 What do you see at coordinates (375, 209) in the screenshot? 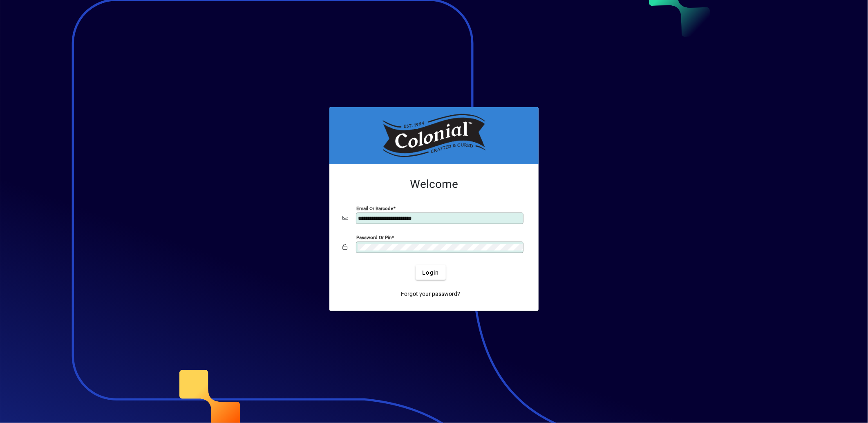
I see `mat-label: Email or Barcode` at bounding box center [375, 209].